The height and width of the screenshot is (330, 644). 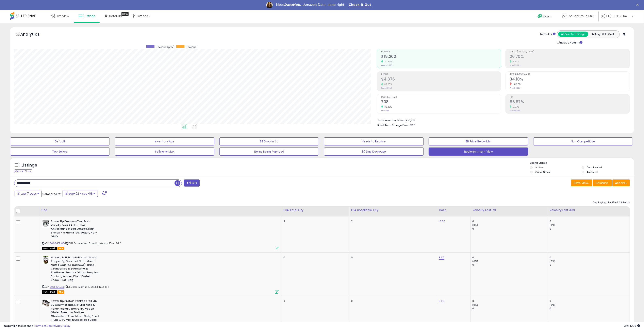 I want to click on button: Sep-02 - Sep-08, so click(x=80, y=193).